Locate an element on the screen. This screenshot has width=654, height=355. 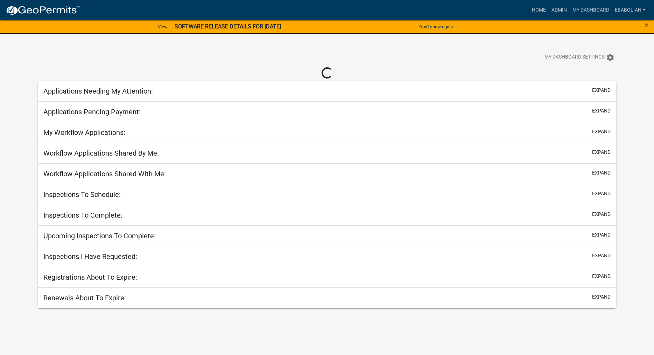
h5: Applications Needing My Attention: is located at coordinates (98, 91).